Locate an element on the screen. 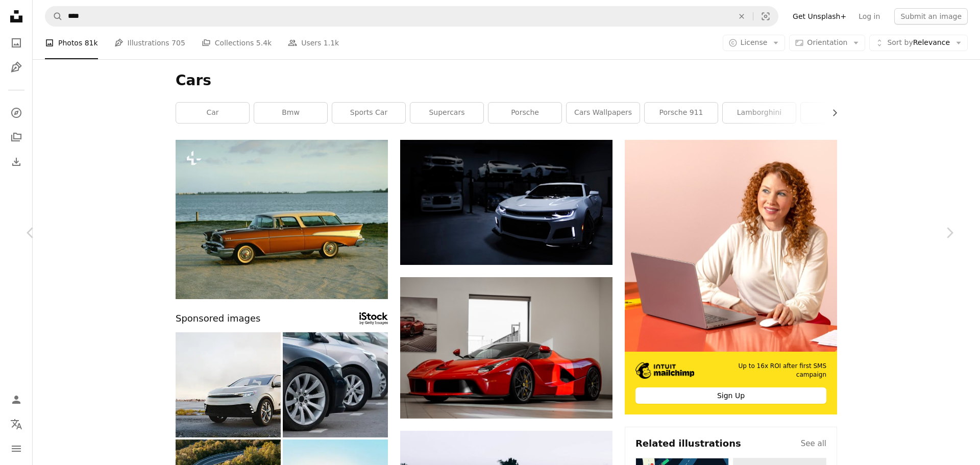  a: lamborghini is located at coordinates (759, 113).